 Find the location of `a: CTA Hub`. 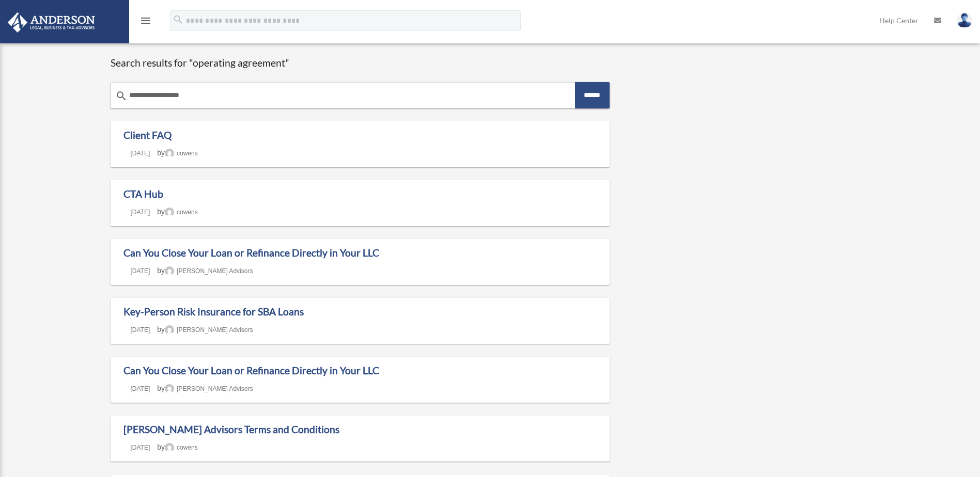

a: CTA Hub is located at coordinates (143, 194).